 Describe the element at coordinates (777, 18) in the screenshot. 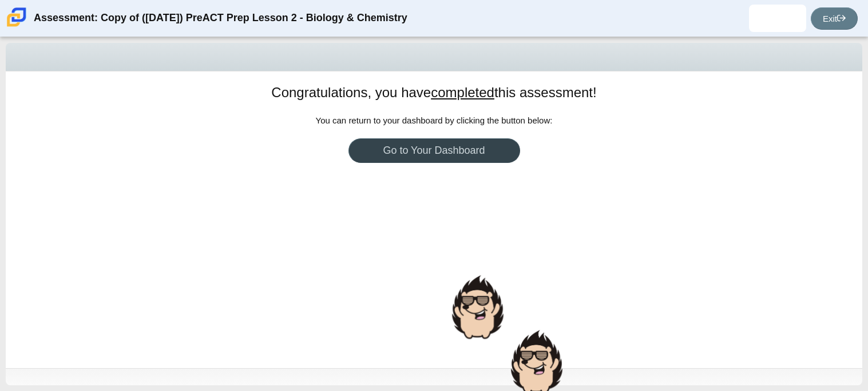

I see `img: jisel.gomez.wmtMEl` at that location.